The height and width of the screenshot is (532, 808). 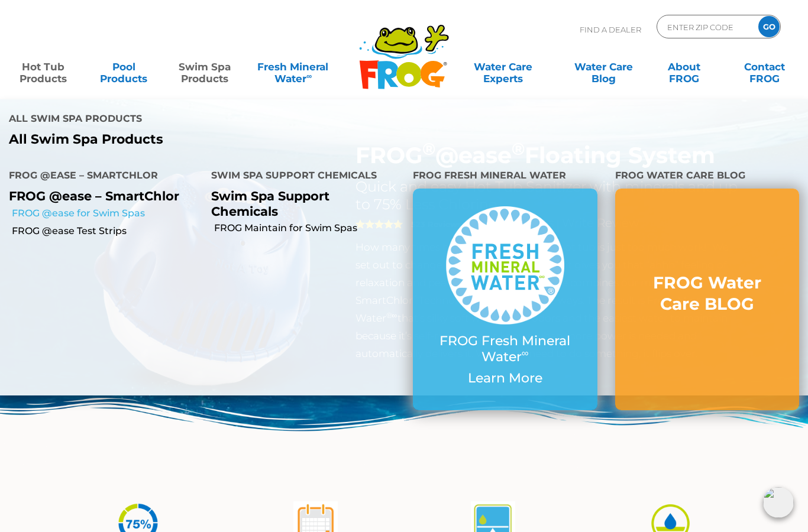 What do you see at coordinates (778, 502) in the screenshot?
I see `img: openIcon` at bounding box center [778, 502].